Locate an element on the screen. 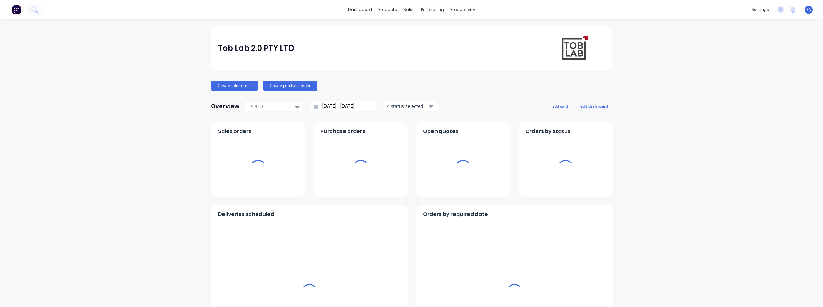 This screenshot has height=307, width=823. span: Purchase orders is located at coordinates (343, 131).